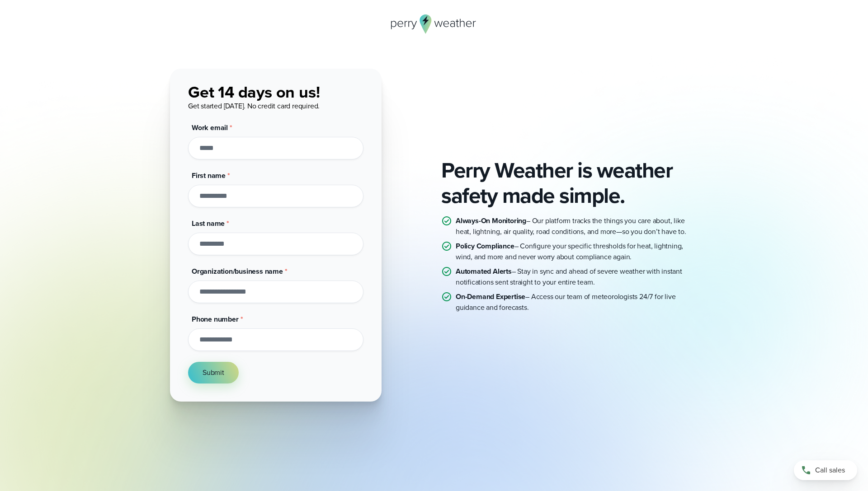 This screenshot has width=868, height=491. I want to click on strong: Automated Alerts, so click(484, 271).